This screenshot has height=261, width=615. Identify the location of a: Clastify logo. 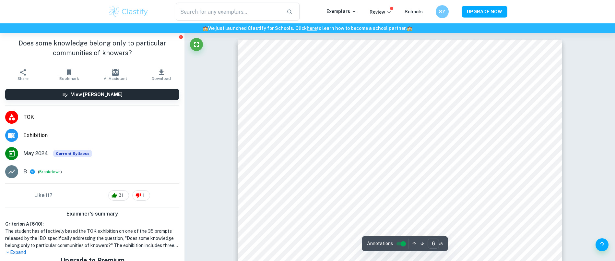
(128, 12).